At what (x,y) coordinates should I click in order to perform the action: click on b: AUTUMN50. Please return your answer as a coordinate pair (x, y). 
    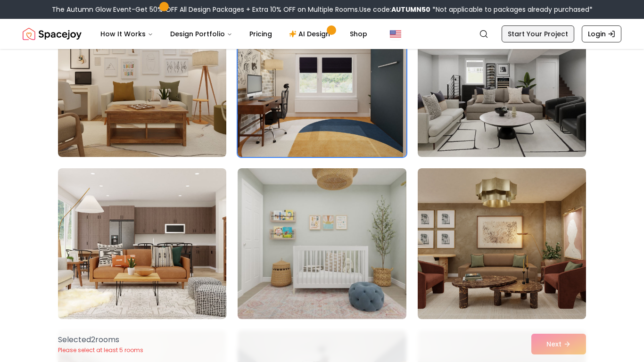
    Looking at the image, I should click on (410, 9).